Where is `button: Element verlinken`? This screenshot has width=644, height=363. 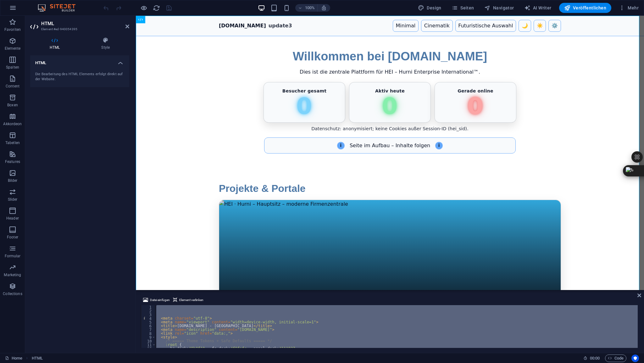 button: Element verlinken is located at coordinates (188, 300).